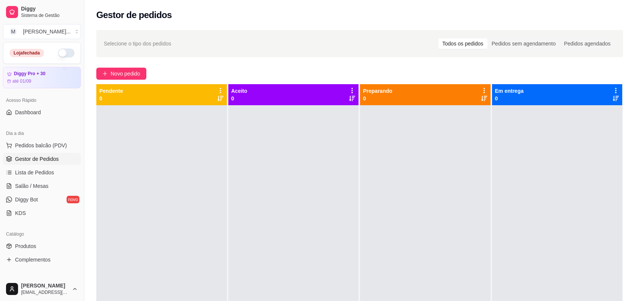 The height and width of the screenshot is (301, 635). Describe the element at coordinates (42, 186) in the screenshot. I see `a: Salão / Mesas` at that location.